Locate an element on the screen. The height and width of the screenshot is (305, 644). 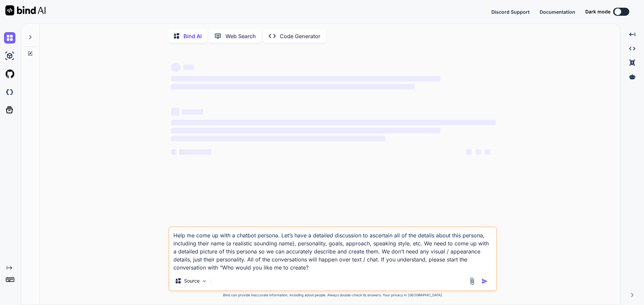
p: Bind can provide inaccurate information, including about people. Always double-check its answers.... is located at coordinates (333, 295).